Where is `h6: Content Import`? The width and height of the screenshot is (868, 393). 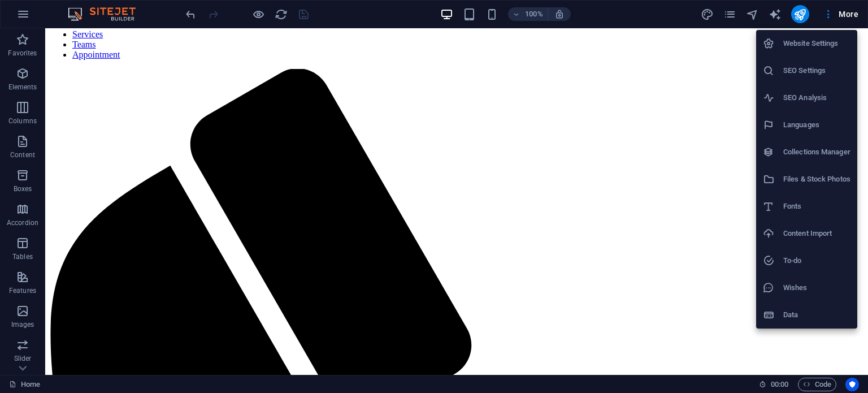 h6: Content Import is located at coordinates (816, 234).